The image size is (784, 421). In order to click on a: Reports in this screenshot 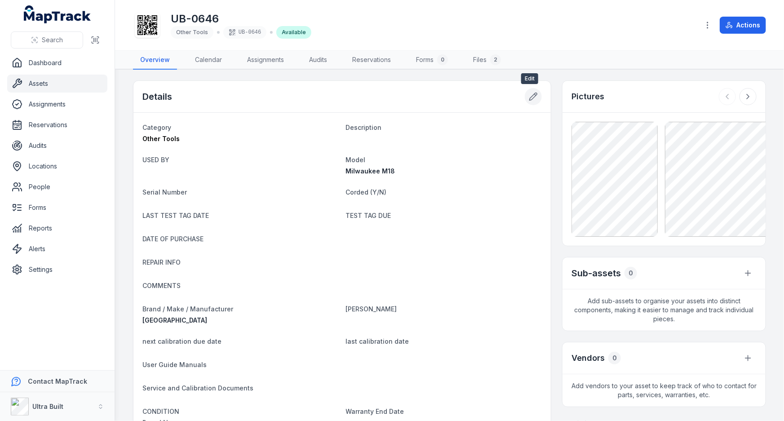, I will do `click(57, 228)`.